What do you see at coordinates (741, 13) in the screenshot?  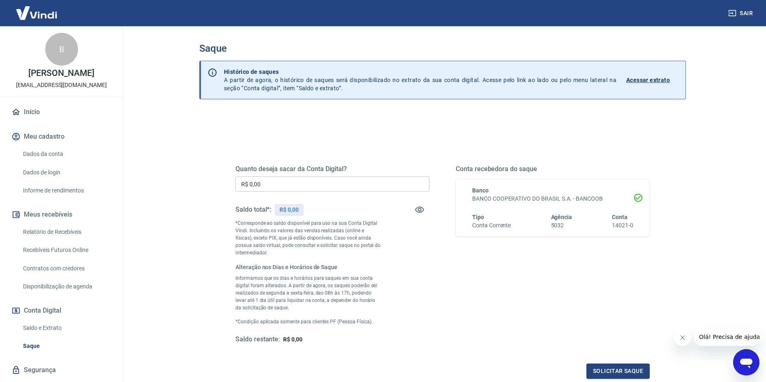 I see `button: Sair` at bounding box center [741, 13].